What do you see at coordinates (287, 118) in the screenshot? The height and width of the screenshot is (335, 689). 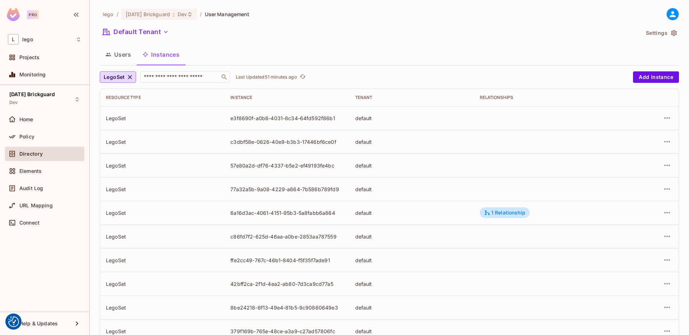 I see `div: e3f8690f-a0b8-4031-8c34-64fd592f86b1` at bounding box center [287, 118].